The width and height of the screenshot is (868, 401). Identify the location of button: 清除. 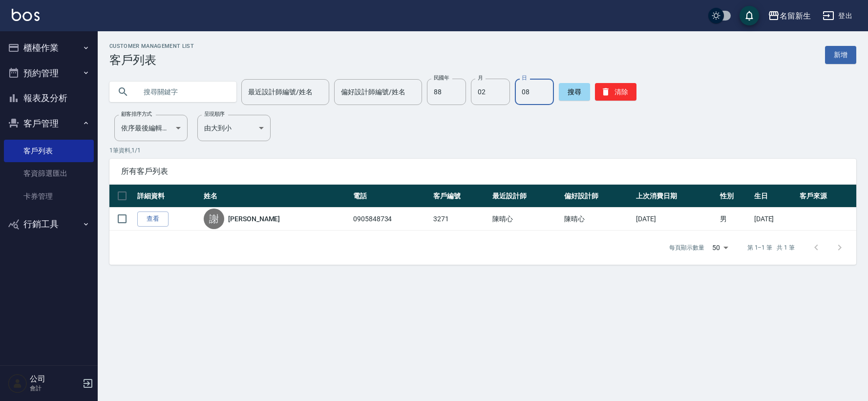
(615, 92).